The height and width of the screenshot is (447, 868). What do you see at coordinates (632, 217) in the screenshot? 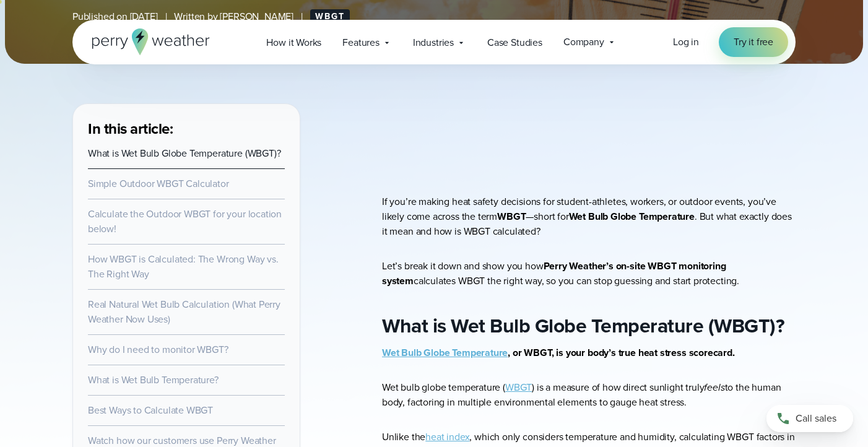
I see `strong: Wet Bulb Globe Temperature` at bounding box center [632, 217].